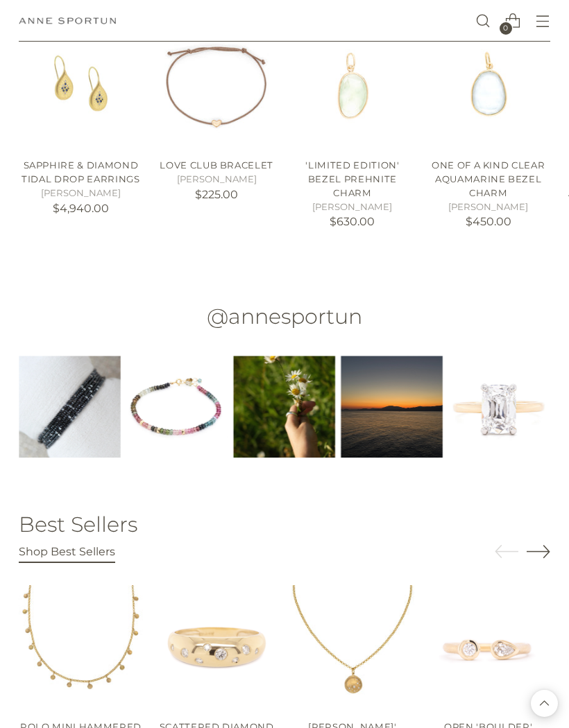 The height and width of the screenshot is (728, 569). Describe the element at coordinates (538, 551) in the screenshot. I see `button: Move to next carousel slide` at that location.